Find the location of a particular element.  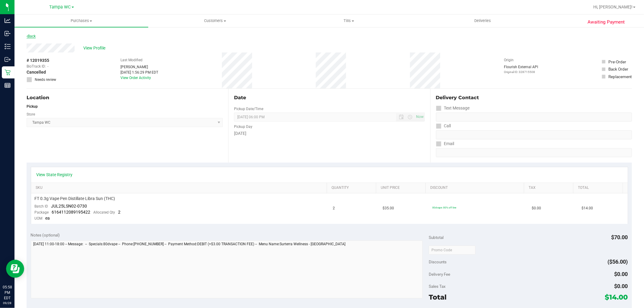

span: Tills is located at coordinates (349, 21).